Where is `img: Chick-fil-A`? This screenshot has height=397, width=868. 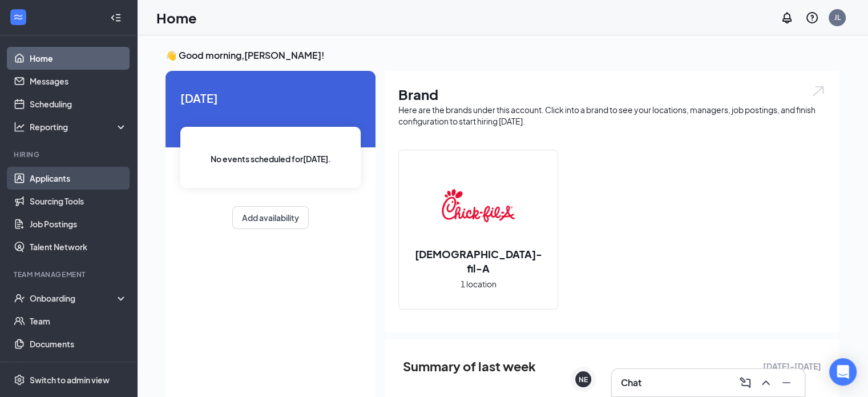
img: Chick-fil-A is located at coordinates (478, 206).